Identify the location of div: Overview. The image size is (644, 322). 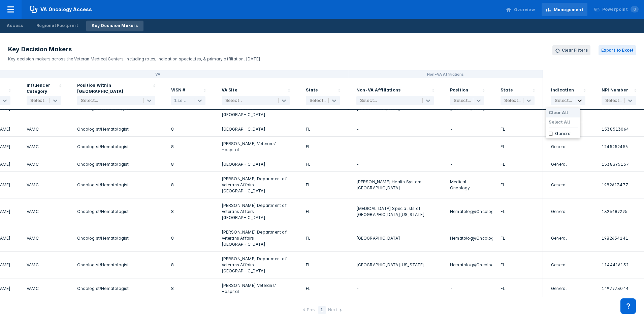
(524, 10).